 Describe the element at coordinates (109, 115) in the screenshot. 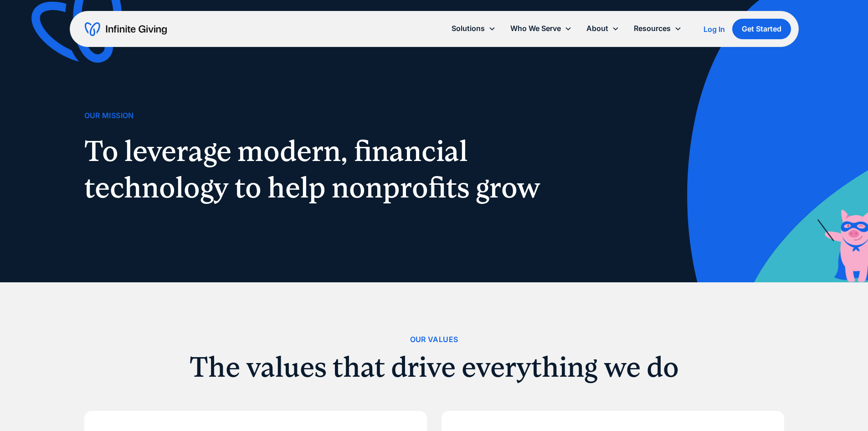

I see `div: Our Mission` at that location.